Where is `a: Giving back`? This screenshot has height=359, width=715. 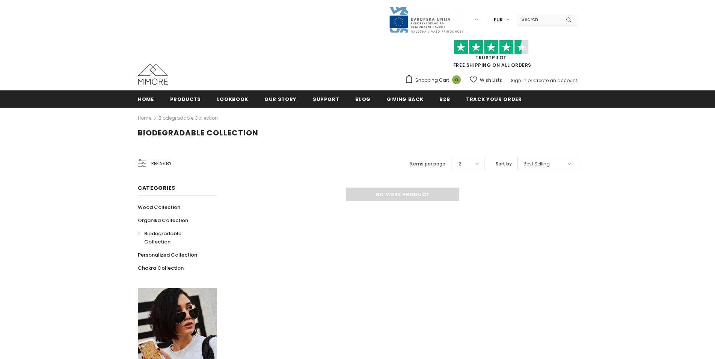 a: Giving back is located at coordinates (405, 99).